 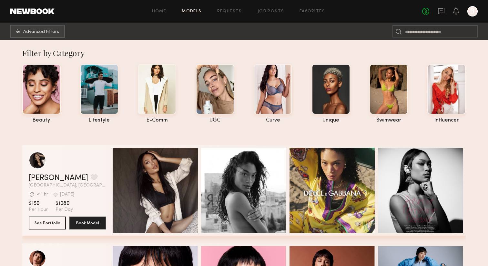 I want to click on div: Filter by Category, so click(x=244, y=53).